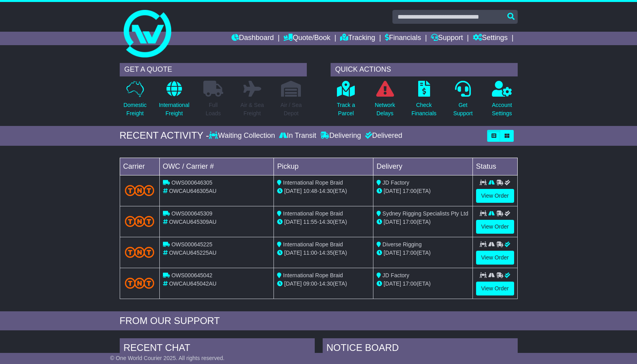 The height and width of the screenshot is (364, 637). Describe the element at coordinates (192, 183) in the screenshot. I see `span: OWS000646305` at that location.